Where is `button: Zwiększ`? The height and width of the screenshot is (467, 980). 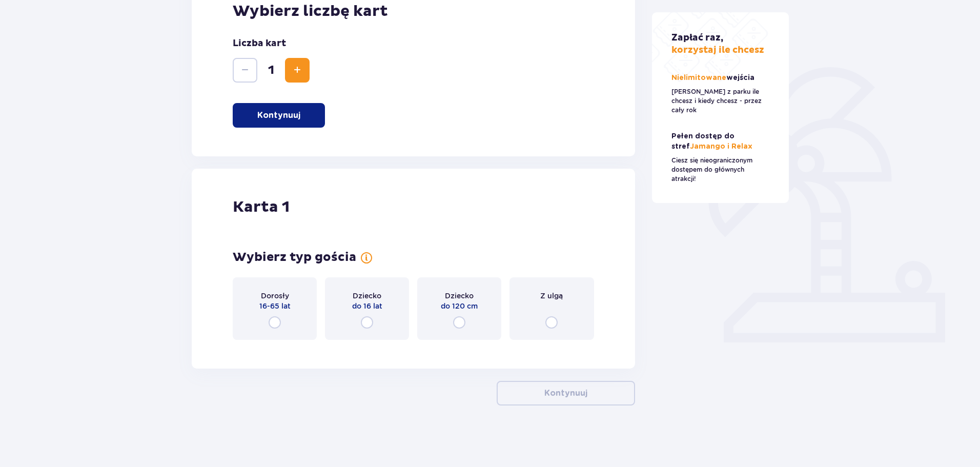
button: Zwiększ is located at coordinates (298, 71).